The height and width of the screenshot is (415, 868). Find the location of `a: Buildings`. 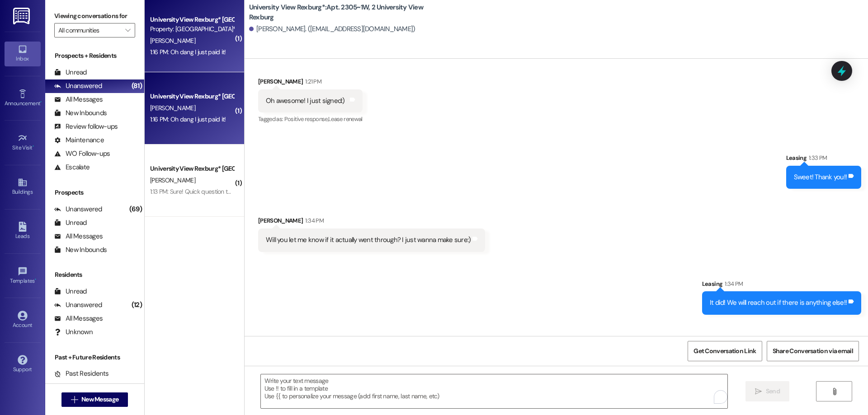

a: Buildings is located at coordinates (22, 187).